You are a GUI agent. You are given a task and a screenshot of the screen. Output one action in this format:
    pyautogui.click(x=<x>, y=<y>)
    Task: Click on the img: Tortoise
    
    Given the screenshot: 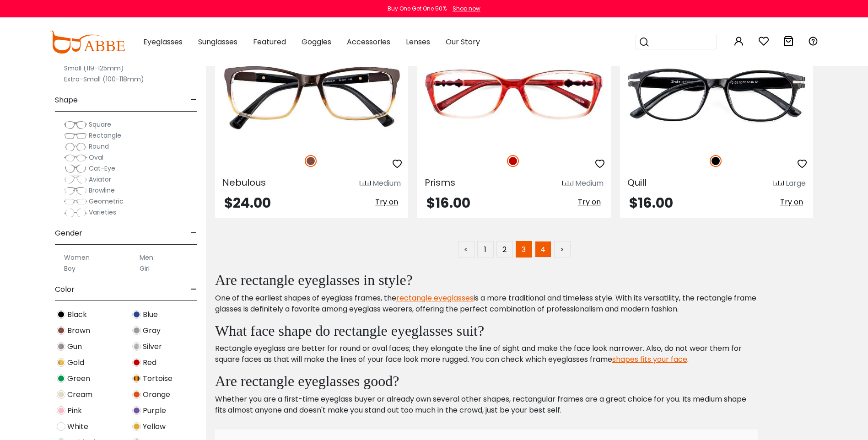 What is the action you would take?
    pyautogui.click(x=136, y=378)
    